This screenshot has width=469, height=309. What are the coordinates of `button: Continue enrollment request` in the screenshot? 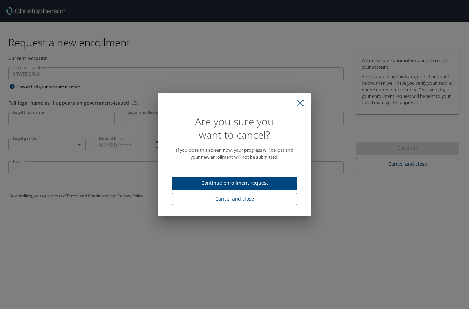 It's located at (235, 184).